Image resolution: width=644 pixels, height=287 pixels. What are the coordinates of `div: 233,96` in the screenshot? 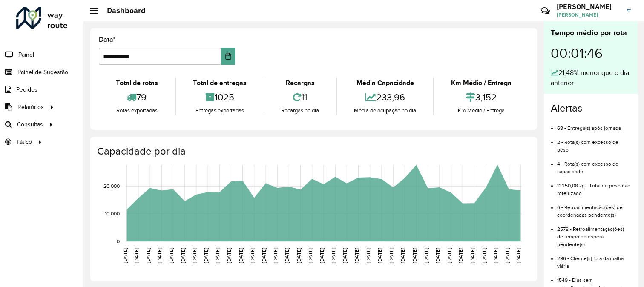 It's located at (385, 97).